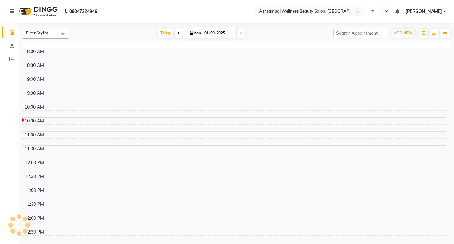 Image resolution: width=454 pixels, height=244 pixels. I want to click on div: 10:00 AM, so click(34, 107).